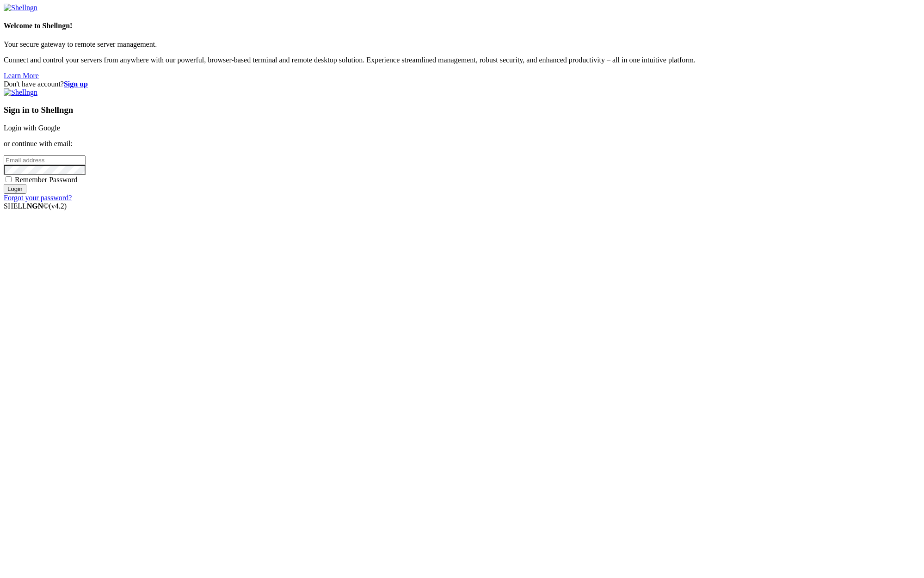  I want to click on a: Login with Google, so click(32, 128).